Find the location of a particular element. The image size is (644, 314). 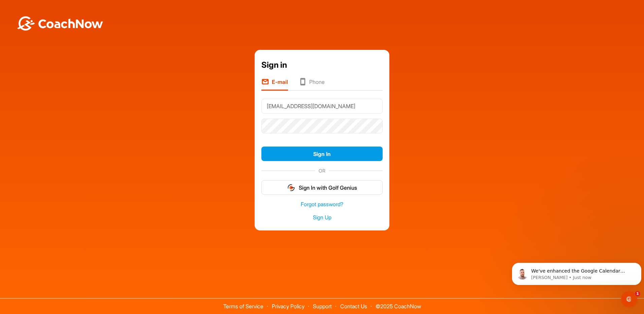

span: © 2025 CoachNow is located at coordinates (398, 303).